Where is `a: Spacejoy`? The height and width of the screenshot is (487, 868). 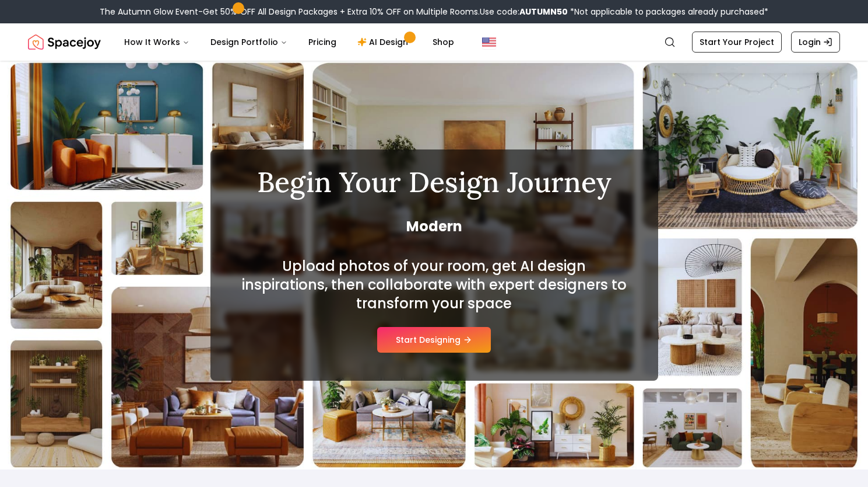 a: Spacejoy is located at coordinates (64, 42).